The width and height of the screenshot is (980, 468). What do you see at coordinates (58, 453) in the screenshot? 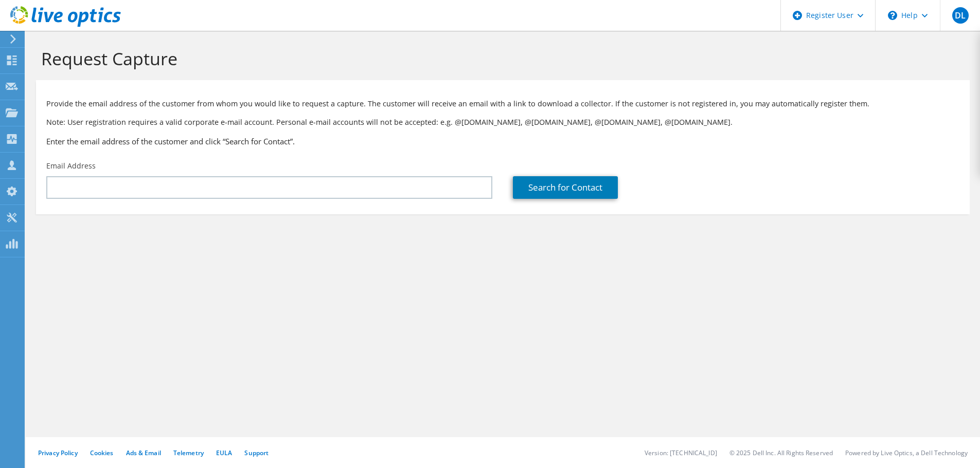
I see `a: Privacy Policy` at bounding box center [58, 453].